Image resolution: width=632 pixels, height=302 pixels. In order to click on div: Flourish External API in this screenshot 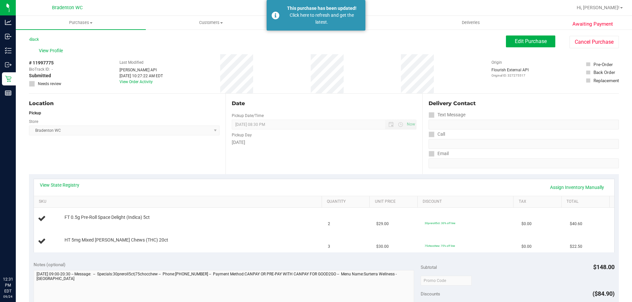, I will do `click(510, 72)`.